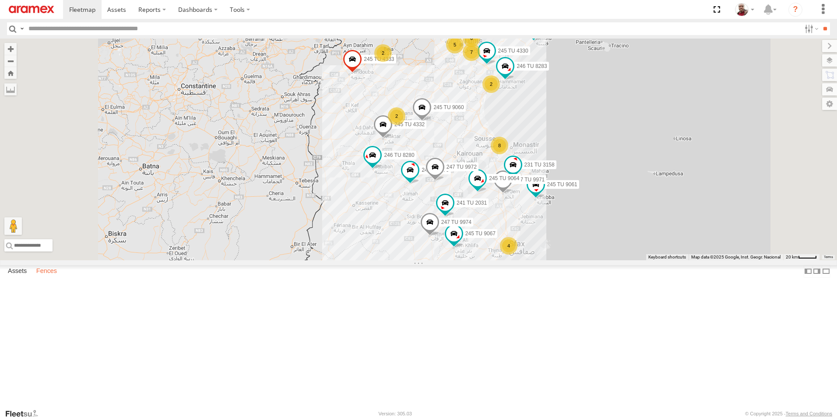  Describe the element at coordinates (25, 413) in the screenshot. I see `a: Visit our Website` at that location.